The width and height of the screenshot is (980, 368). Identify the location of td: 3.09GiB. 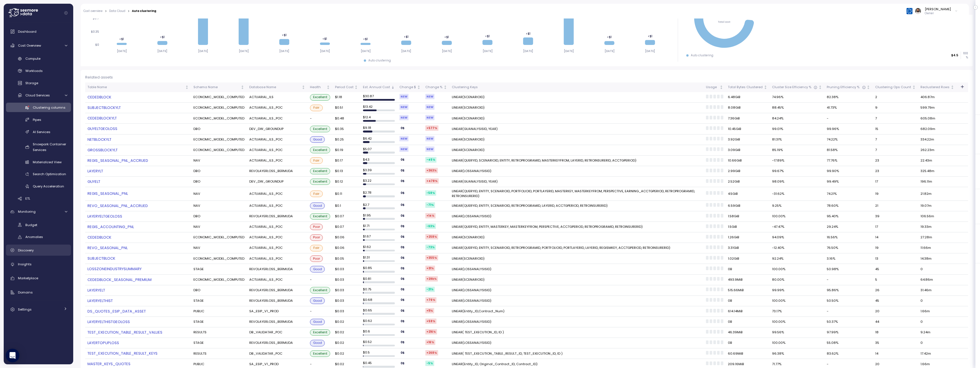
(747, 150).